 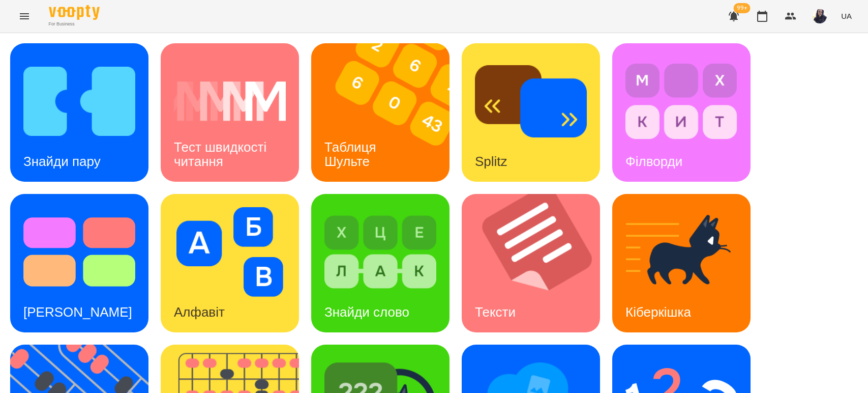 I want to click on a: Знайди паруЗнайди пару, so click(x=79, y=112).